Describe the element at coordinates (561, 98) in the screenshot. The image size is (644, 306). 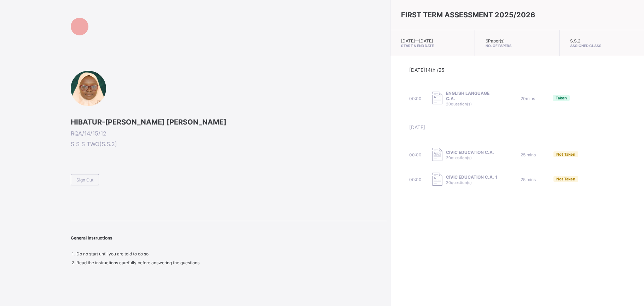
I see `span: Taken` at that location.